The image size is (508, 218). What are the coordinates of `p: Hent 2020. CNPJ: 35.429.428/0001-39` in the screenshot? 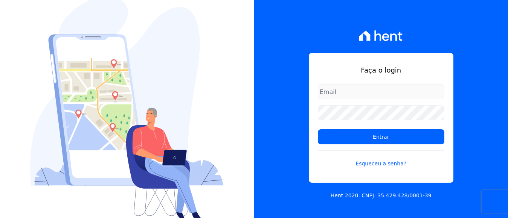 It's located at (381, 196).